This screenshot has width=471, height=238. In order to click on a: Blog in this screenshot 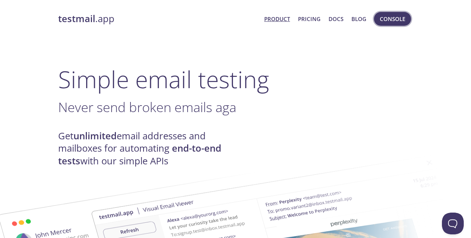, I will do `click(359, 19)`.